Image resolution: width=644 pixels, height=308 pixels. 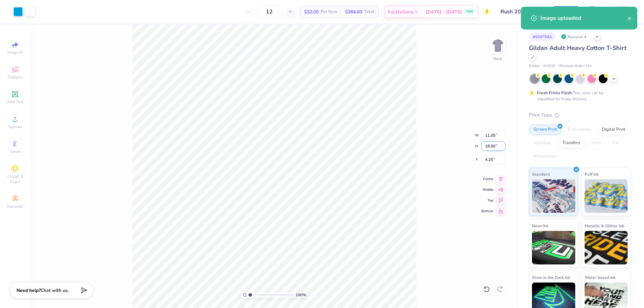 What do you see at coordinates (15, 52) in the screenshot?
I see `span: Image AI` at bounding box center [15, 52].